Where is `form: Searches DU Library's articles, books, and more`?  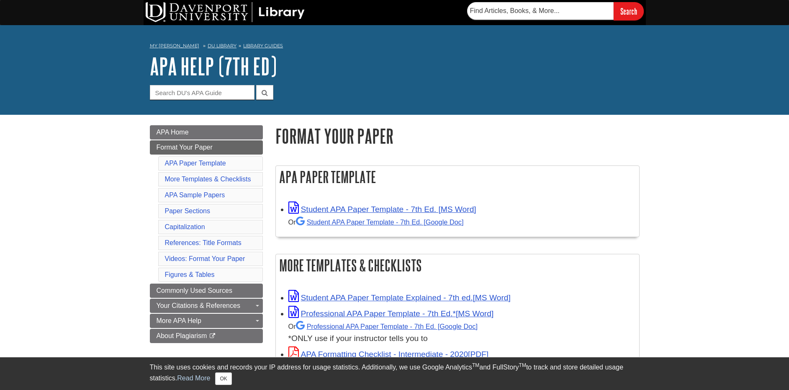
form: Searches DU Library's articles, books, and more is located at coordinates (556, 11).